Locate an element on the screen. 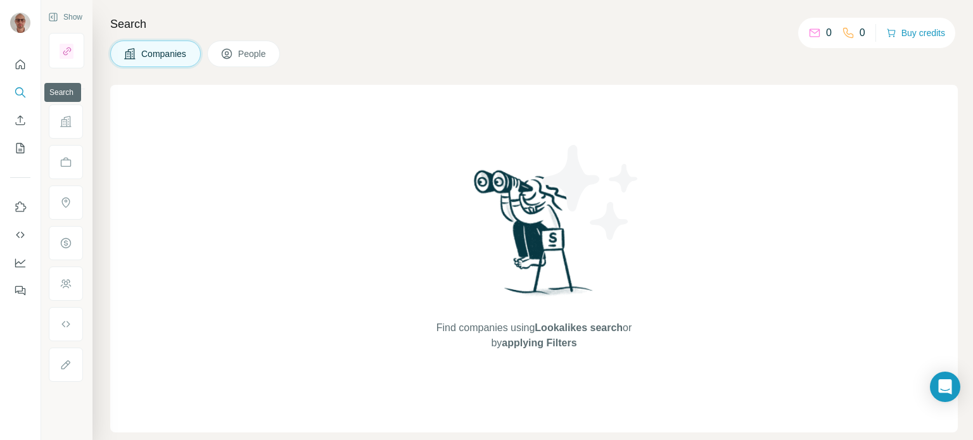 This screenshot has height=440, width=973. button: Feedback is located at coordinates (20, 291).